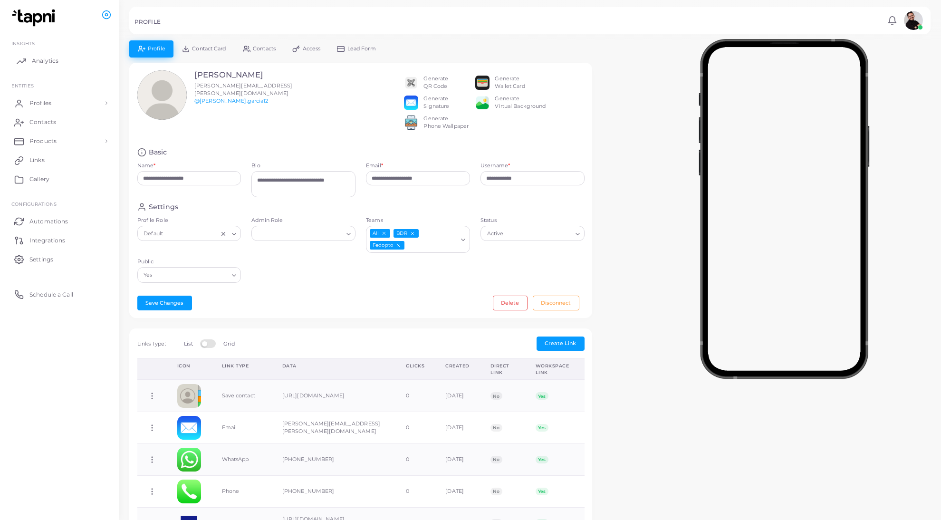  Describe the element at coordinates (59, 160) in the screenshot. I see `a: Links` at that location.